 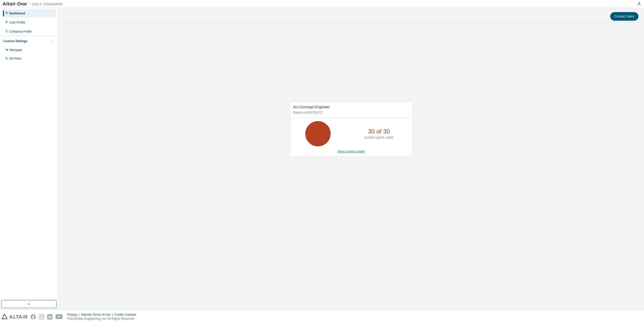 What do you see at coordinates (15, 41) in the screenshot?
I see `div: License Settings` at bounding box center [15, 41].